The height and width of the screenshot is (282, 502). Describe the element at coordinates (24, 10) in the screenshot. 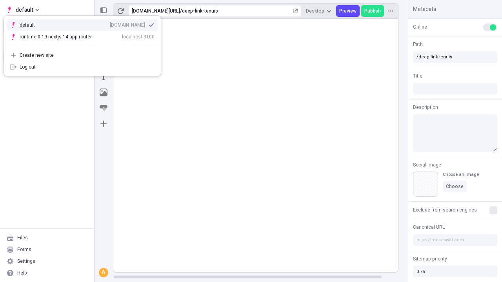

I see `span: default` at that location.